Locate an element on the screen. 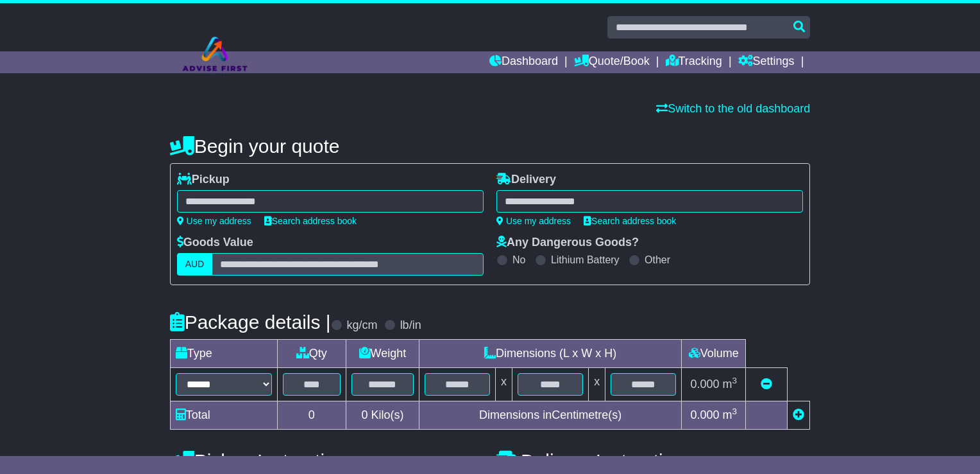 The height and width of the screenshot is (474, 980). td: 0 is located at coordinates (311, 415).